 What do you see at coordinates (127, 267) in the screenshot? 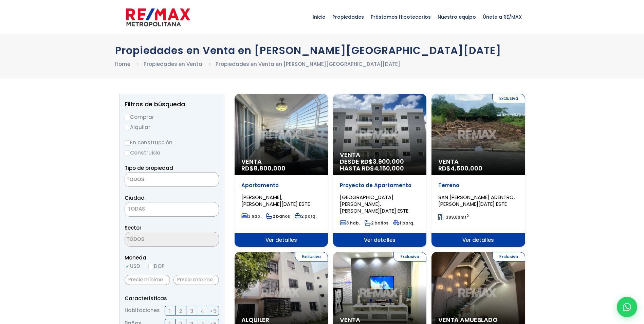
I see `input: USD` at bounding box center [127, 267].